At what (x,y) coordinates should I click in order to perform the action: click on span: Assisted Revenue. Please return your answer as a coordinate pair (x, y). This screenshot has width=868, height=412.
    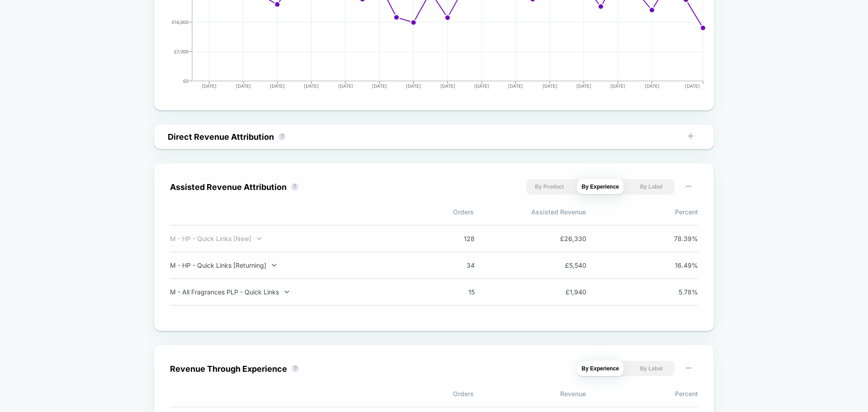
    Looking at the image, I should click on (530, 212).